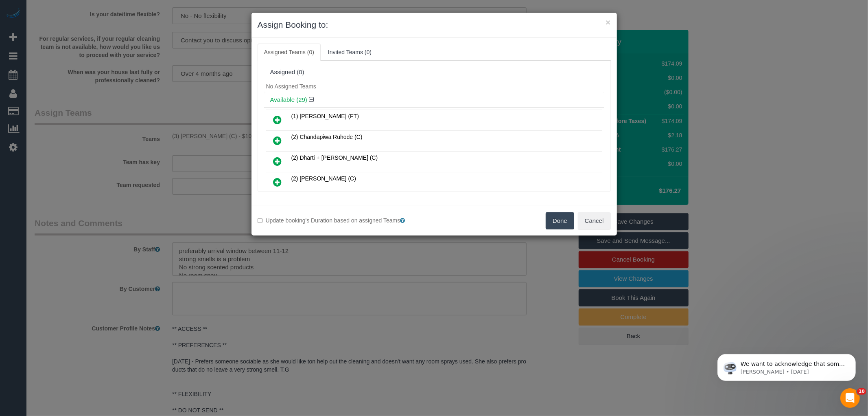 The image size is (868, 416). I want to click on span: We want to acknowledge that some users may be experiencing lag or slower performance in our softw..., so click(88, 80).